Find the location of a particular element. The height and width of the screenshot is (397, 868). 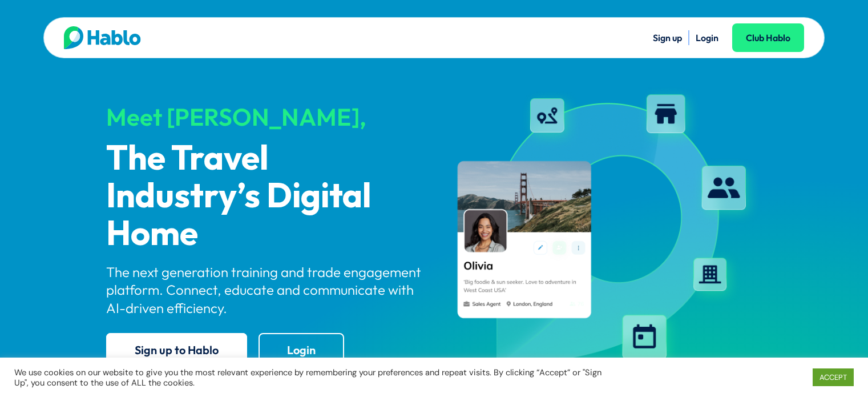

div: We use cookies on our website to give you the most relevant experience by remembering your prefer... is located at coordinates (309, 378).